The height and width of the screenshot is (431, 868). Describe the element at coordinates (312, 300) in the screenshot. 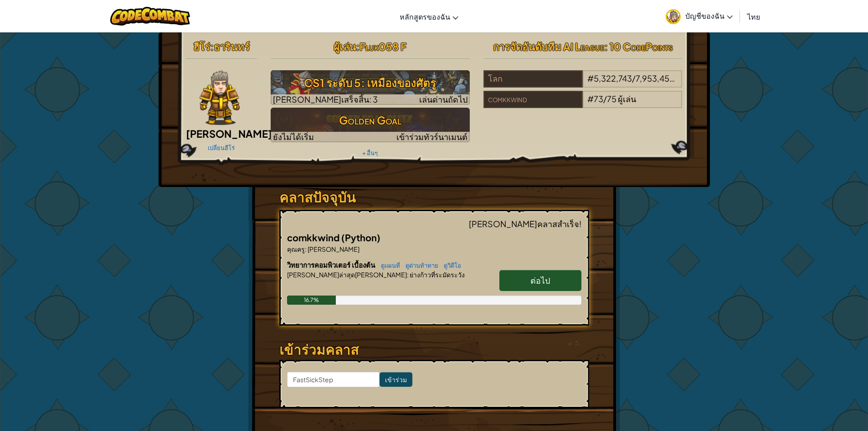

I see `div: 16.7%` at that location.